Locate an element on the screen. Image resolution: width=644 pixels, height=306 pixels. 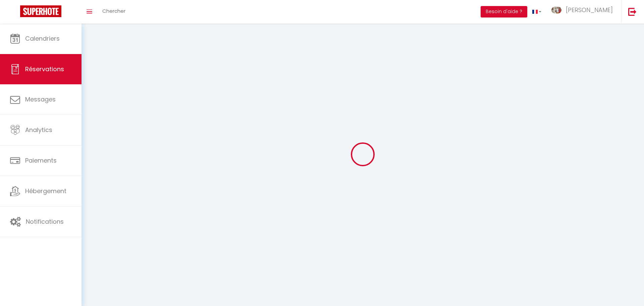
button: Besoin d'aide ? is located at coordinates (504, 12).